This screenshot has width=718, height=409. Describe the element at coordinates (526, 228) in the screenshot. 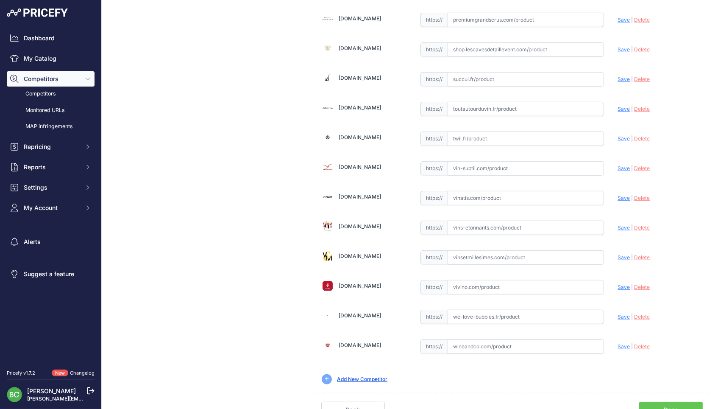

I see `input: vins-etonnants.com/product` at that location.